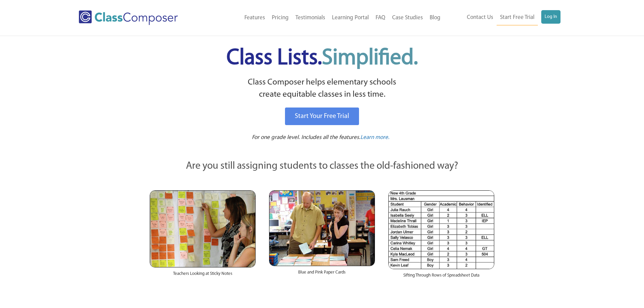 Image resolution: width=644 pixels, height=308 pixels. Describe the element at coordinates (322, 116) in the screenshot. I see `span: Start Your Free Trial` at that location.